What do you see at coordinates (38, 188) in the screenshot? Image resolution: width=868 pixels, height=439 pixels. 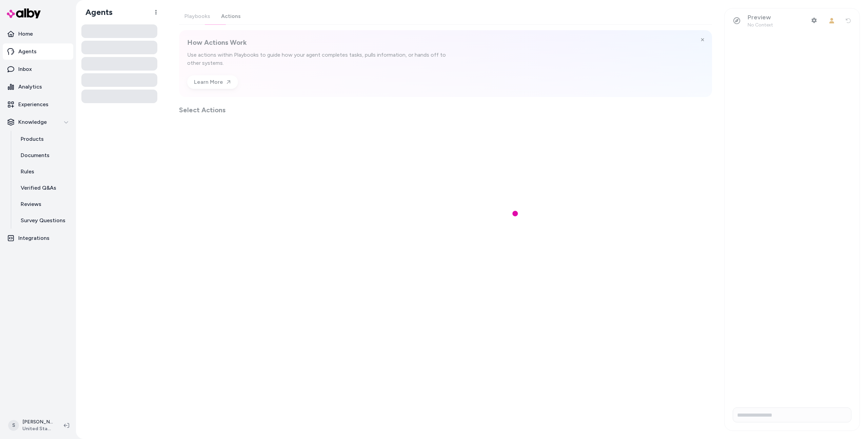 I see `p: Verified Q&As` at bounding box center [38, 188].